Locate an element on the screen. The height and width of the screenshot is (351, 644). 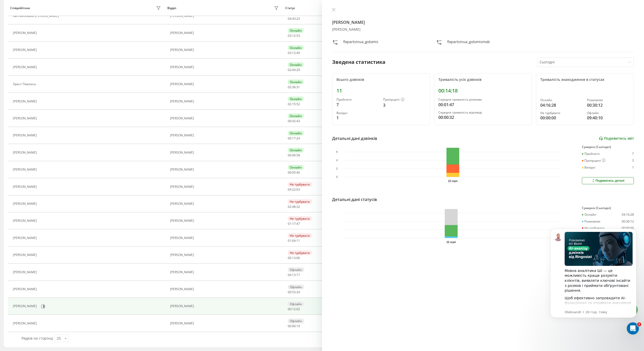
div: message notification from Oleksandr, 20 год. тому. Мовна аналітика ШІ — це можливість краще розум... is located at coordinates (51, 52).